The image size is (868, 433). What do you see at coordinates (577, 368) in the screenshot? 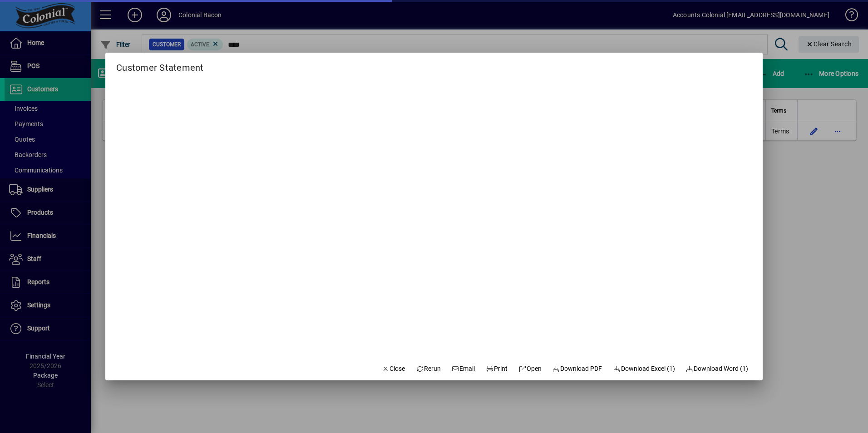
I see `a: Download PDF` at bounding box center [577, 368].